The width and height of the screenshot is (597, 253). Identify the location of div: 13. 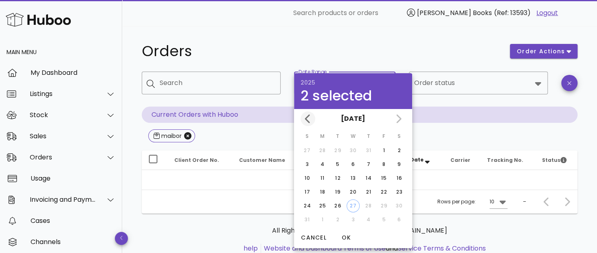
(353, 178).